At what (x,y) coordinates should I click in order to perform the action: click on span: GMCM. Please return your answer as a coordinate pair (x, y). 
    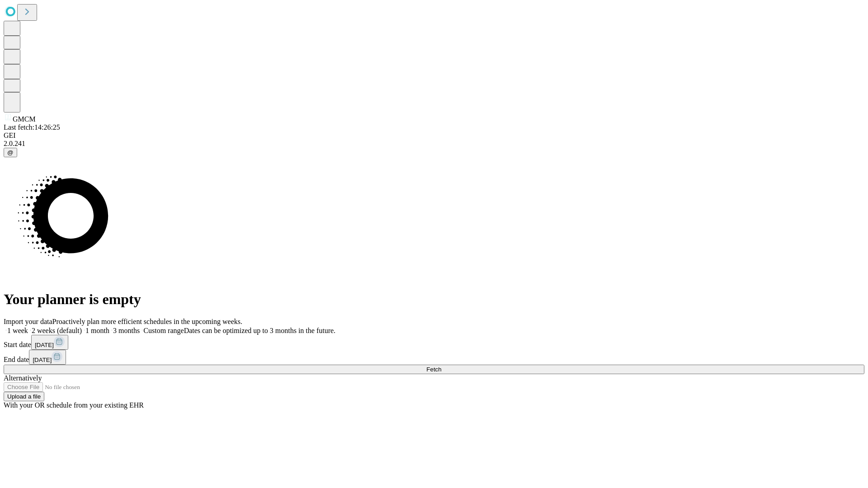
    Looking at the image, I should click on (24, 119).